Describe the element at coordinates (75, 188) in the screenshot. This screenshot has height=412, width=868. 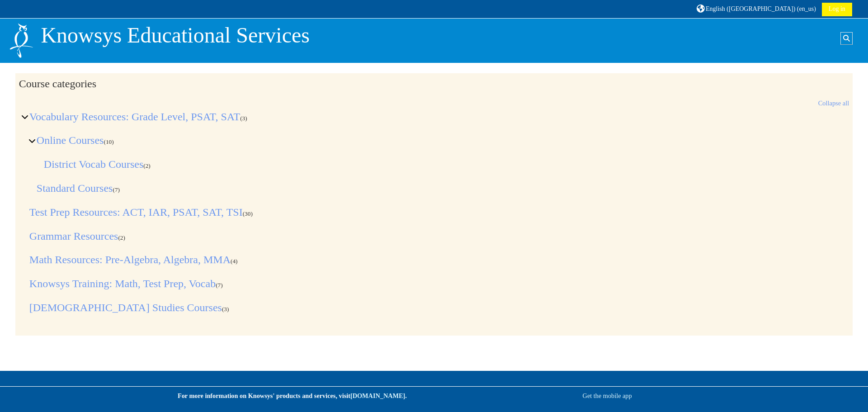
I see `a: Standard Courses` at that location.